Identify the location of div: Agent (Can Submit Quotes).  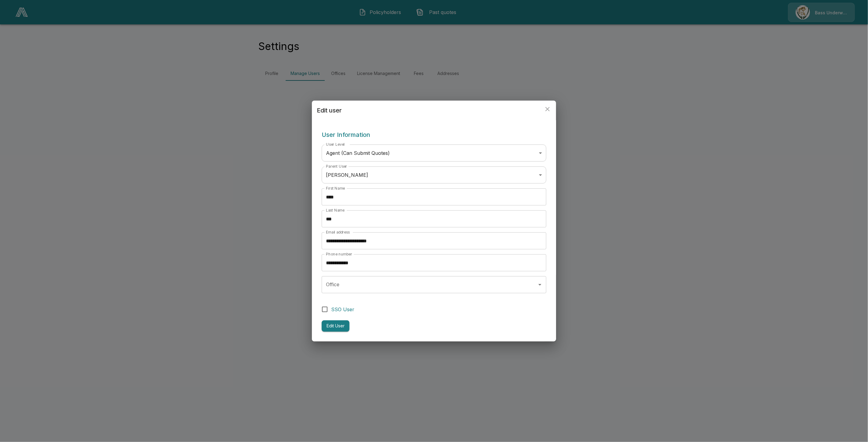
(434, 153).